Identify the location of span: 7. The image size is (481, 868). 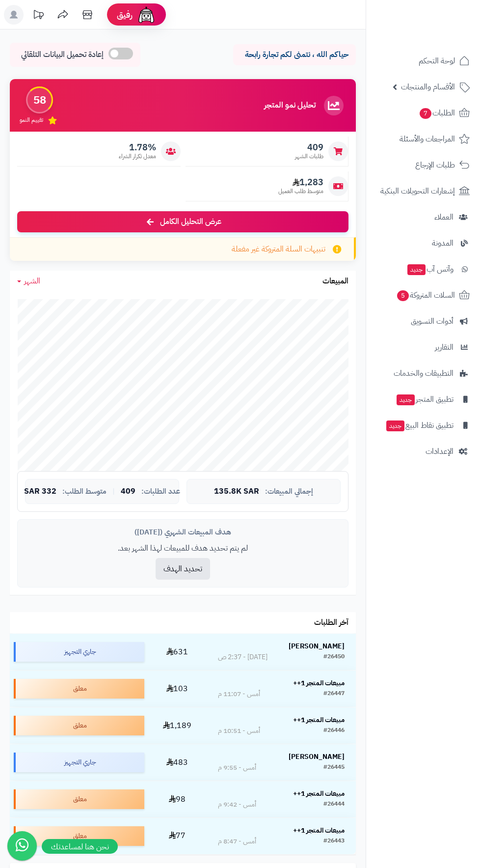
(426, 113).